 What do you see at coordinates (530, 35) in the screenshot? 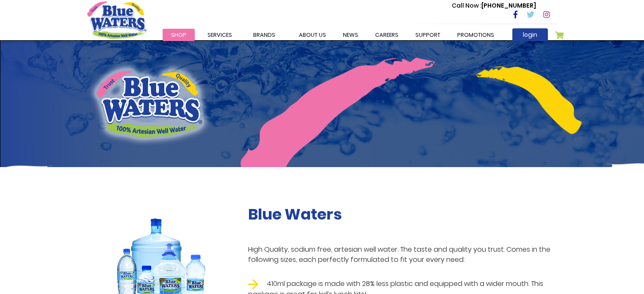
I see `a: login` at bounding box center [530, 35].